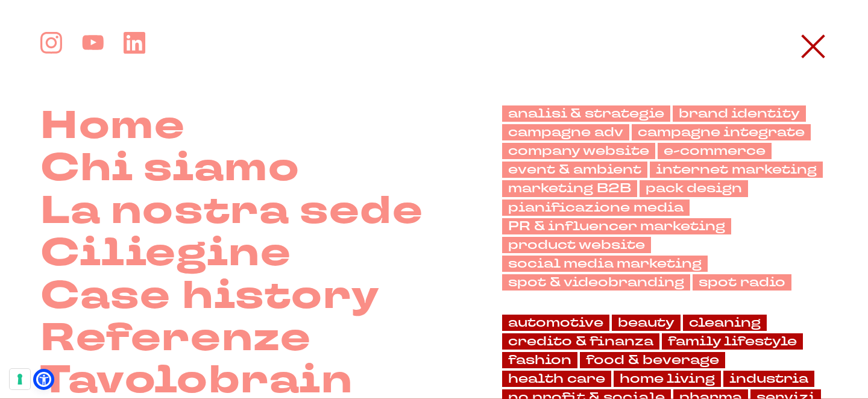 This screenshot has height=399, width=868. I want to click on a: marketing B2B, so click(570, 188).